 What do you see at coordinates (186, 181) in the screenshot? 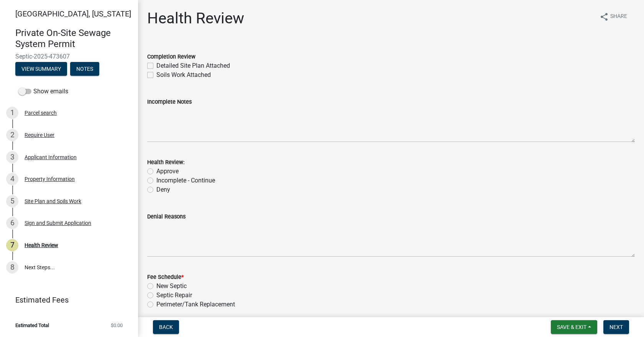
I see `label: Incomplete - Continue` at bounding box center [186, 181].